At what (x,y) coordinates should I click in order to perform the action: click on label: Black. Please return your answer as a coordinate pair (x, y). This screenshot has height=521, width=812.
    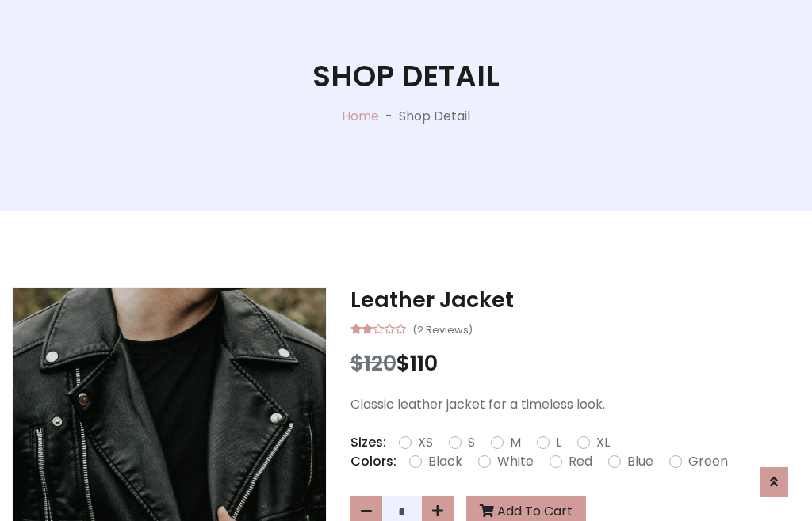
    Looking at the image, I should click on (444, 462).